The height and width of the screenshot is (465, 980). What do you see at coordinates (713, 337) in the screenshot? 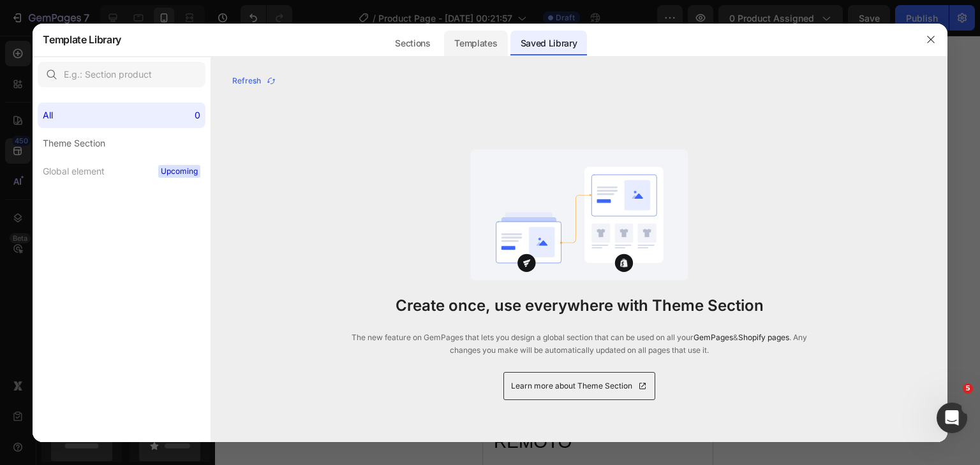
I see `span: GemPages` at bounding box center [713, 337].